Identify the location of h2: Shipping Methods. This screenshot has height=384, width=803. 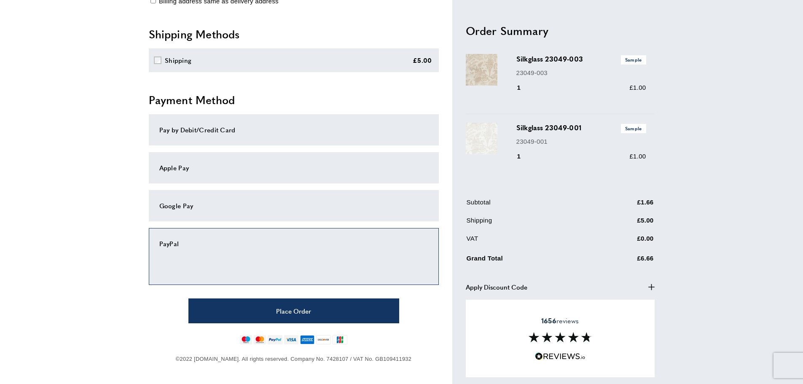
(294, 34).